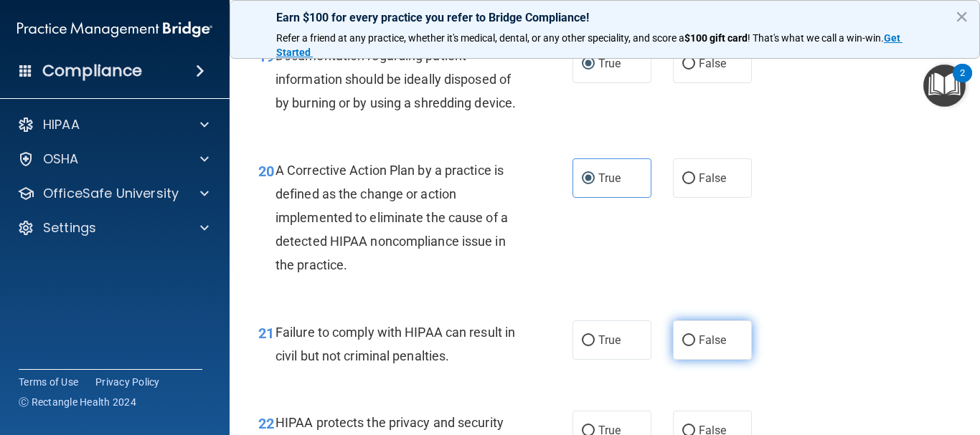 The width and height of the screenshot is (980, 435). What do you see at coordinates (77, 402) in the screenshot?
I see `span: Ⓒ Rectangle Health 2024` at bounding box center [77, 402].